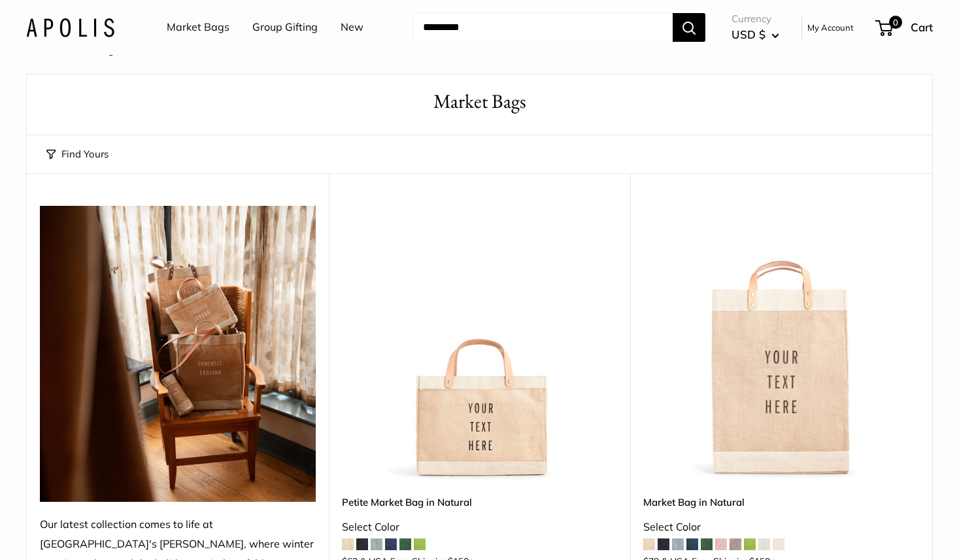  Describe the element at coordinates (755, 34) in the screenshot. I see `button: USD $` at that location.